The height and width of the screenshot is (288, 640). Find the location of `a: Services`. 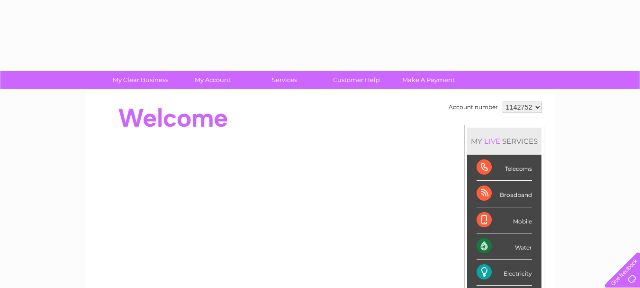

a: Services is located at coordinates (284, 80).